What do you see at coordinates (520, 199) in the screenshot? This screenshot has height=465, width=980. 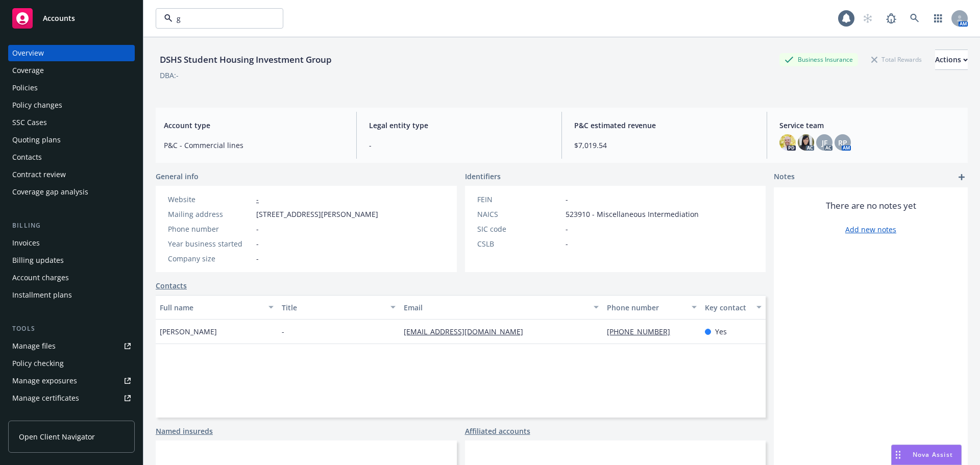 I see `div: FEIN` at bounding box center [520, 199].